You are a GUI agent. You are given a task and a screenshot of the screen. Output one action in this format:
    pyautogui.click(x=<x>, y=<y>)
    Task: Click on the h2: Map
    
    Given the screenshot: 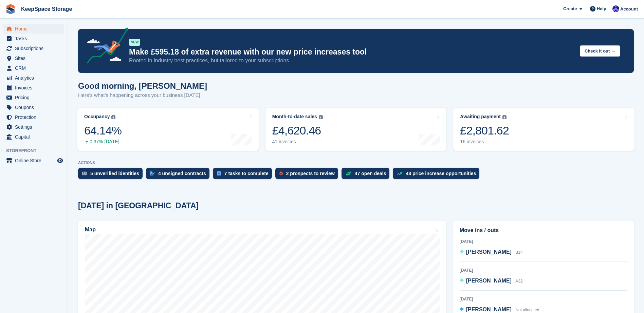 What is the action you would take?
    pyautogui.click(x=90, y=230)
    